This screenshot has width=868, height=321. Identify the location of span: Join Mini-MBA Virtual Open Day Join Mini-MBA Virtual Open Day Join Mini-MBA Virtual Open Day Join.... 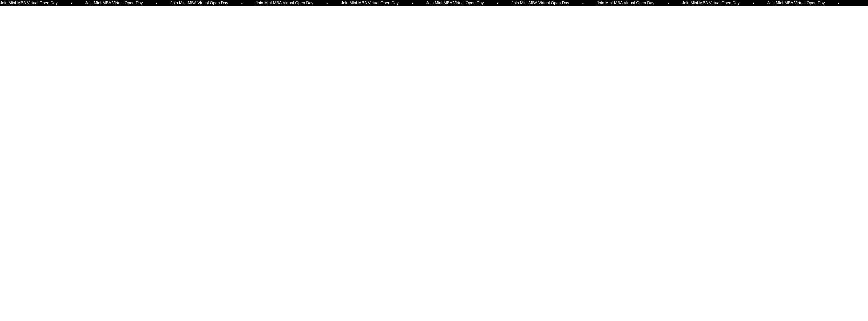
(639, 3).